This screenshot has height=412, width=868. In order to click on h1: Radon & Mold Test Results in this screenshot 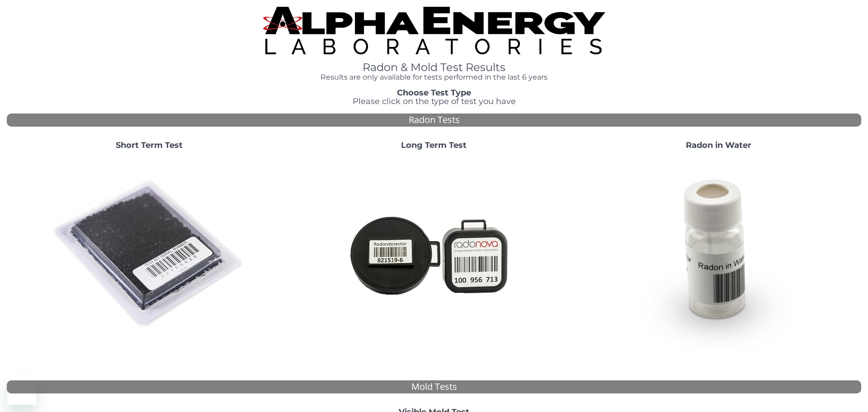, I will do `click(434, 67)`.